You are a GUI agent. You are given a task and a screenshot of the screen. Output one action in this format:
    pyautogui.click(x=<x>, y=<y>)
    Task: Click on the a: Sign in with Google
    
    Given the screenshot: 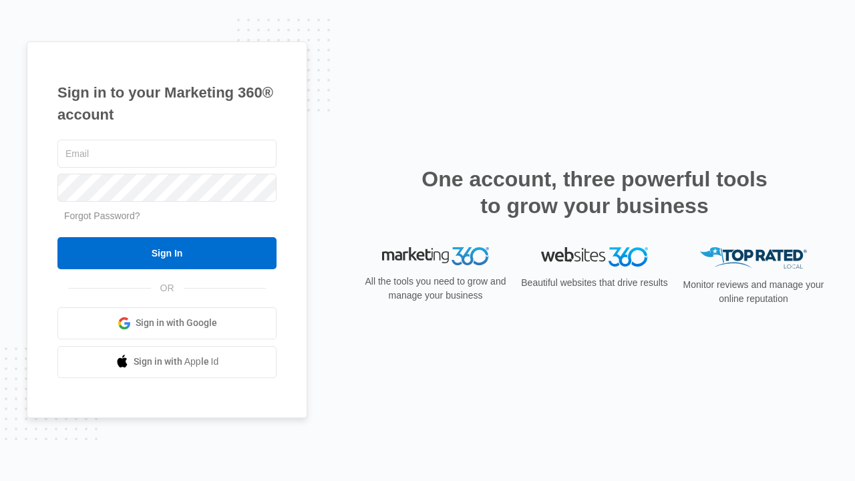 What is the action you would take?
    pyautogui.click(x=167, y=323)
    